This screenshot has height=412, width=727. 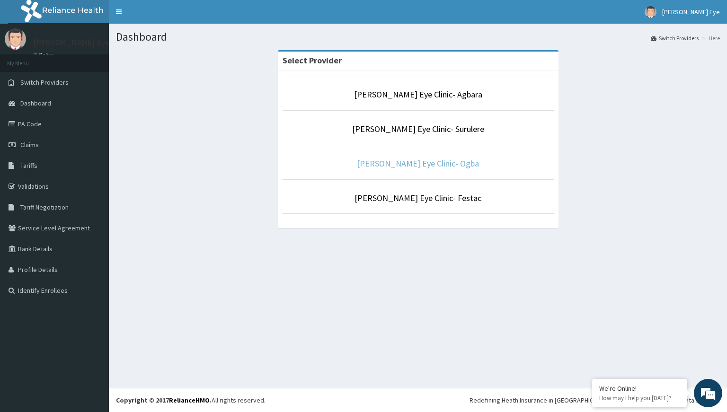 I want to click on span: Switch Providers, so click(x=45, y=82).